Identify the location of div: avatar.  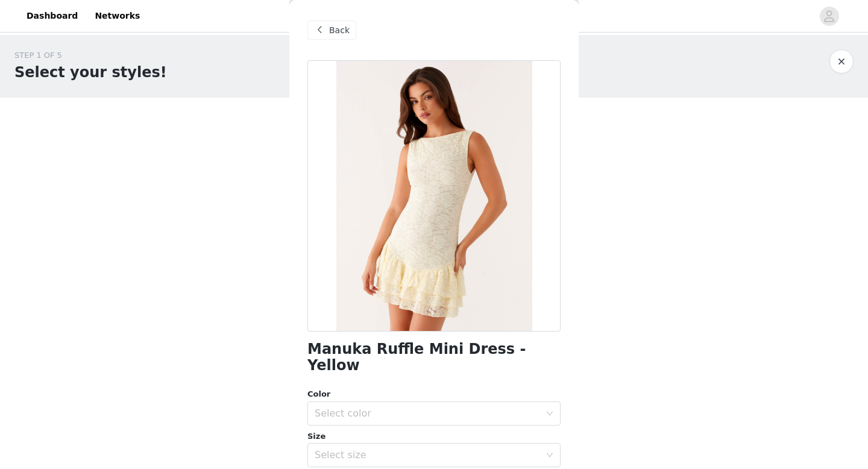
(829, 17).